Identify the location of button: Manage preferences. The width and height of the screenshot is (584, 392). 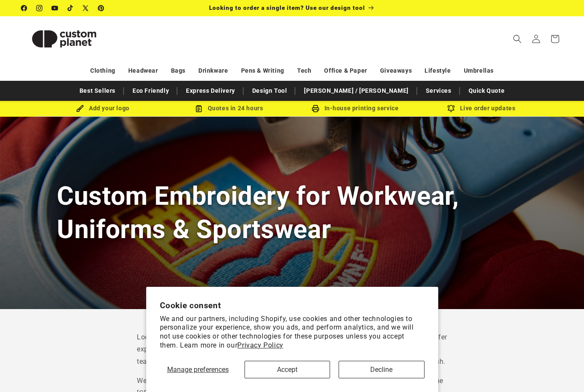
(198, 369).